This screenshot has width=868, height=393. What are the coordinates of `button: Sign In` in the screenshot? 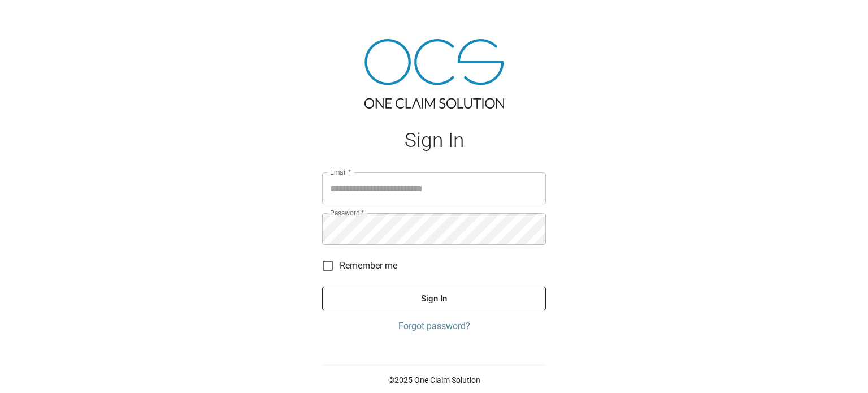 It's located at (434, 299).